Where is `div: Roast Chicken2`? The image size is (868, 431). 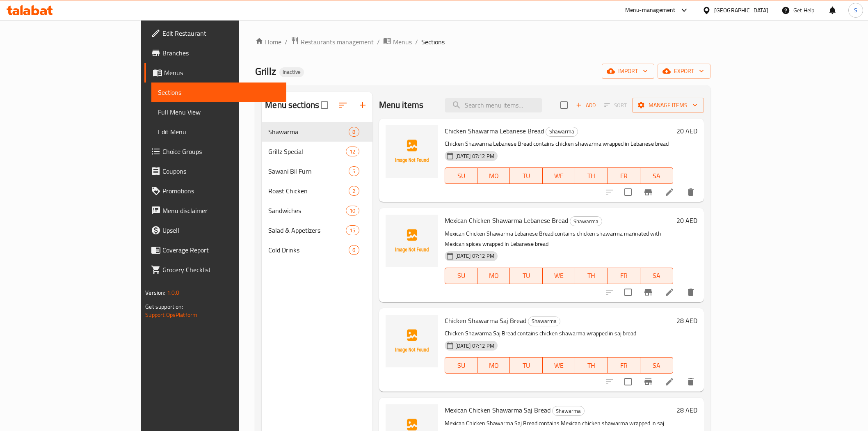 div: Roast Chicken2 is located at coordinates (316, 191).